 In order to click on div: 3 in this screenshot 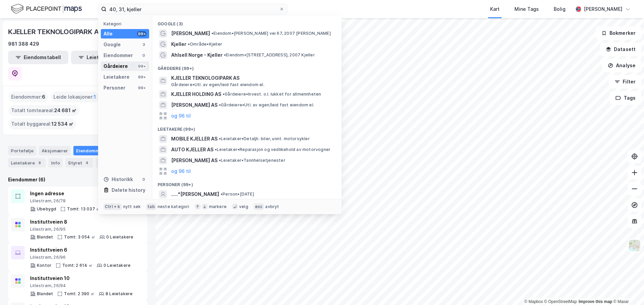, I will do `click(144, 44)`.